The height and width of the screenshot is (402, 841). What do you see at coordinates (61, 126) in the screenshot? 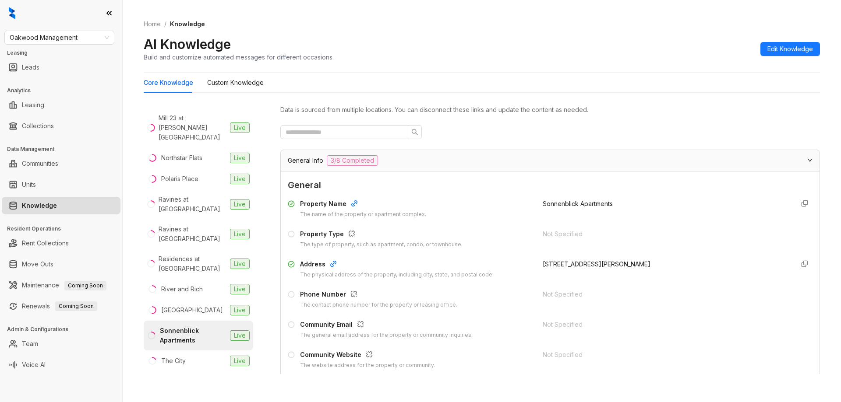
I see `li: Collections` at bounding box center [61, 126].